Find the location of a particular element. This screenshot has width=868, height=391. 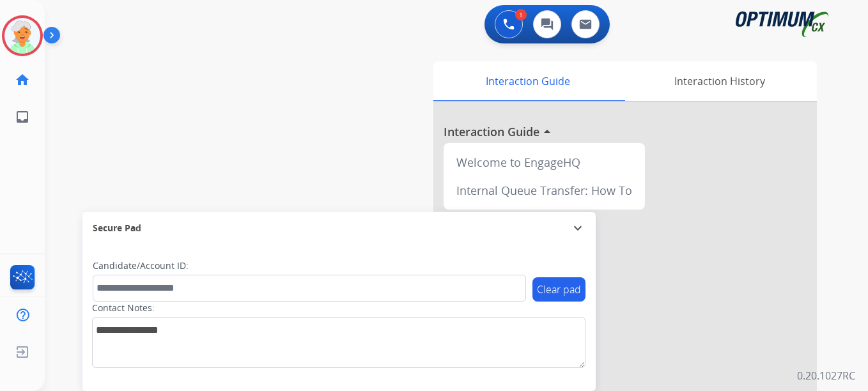

button: Clear pad is located at coordinates (559, 290).